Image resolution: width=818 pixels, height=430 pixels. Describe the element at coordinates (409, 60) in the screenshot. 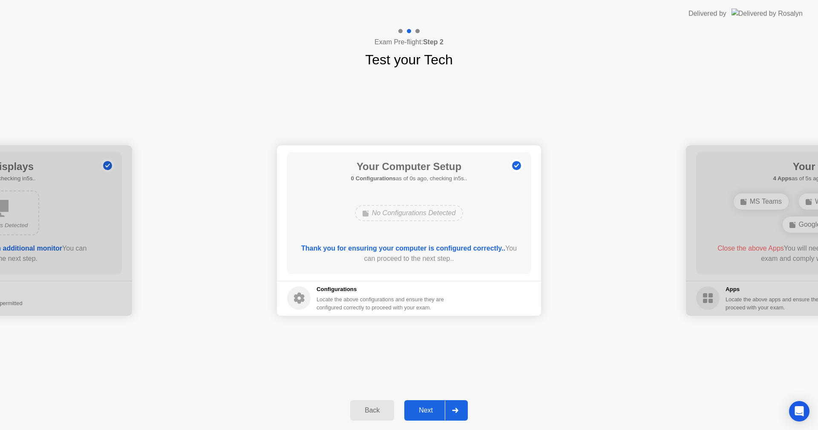

I see `h1: Test your Tech` at that location.